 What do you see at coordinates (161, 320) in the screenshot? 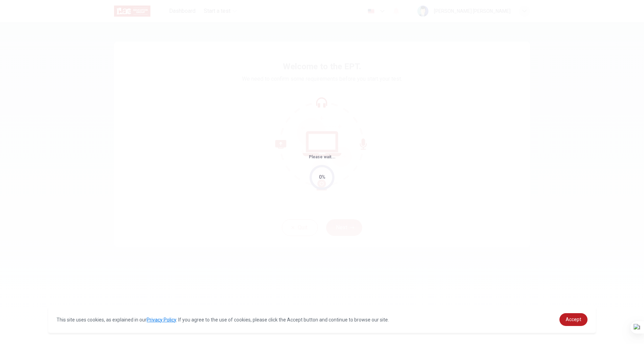
I see `a: Privacy Policy` at bounding box center [161, 320].